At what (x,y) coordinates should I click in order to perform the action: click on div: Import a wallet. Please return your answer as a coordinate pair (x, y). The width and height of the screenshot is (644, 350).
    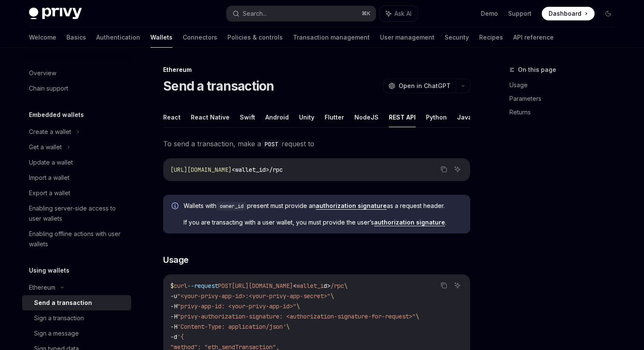
    Looking at the image, I should click on (49, 178).